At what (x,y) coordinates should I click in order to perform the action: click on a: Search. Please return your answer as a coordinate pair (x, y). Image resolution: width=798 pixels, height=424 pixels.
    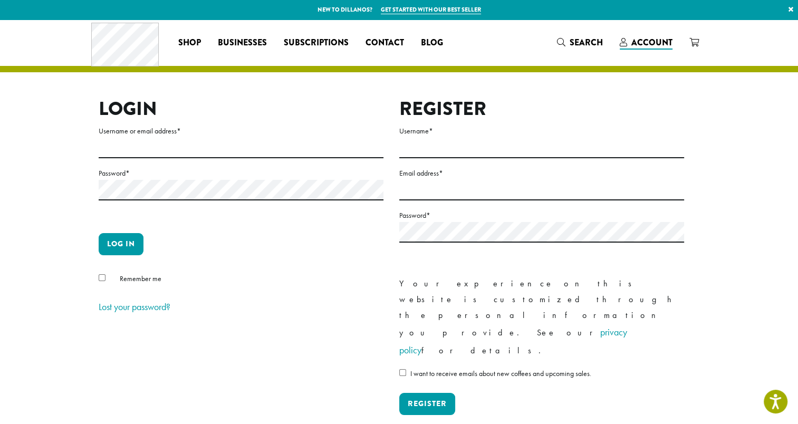
    Looking at the image, I should click on (580, 42).